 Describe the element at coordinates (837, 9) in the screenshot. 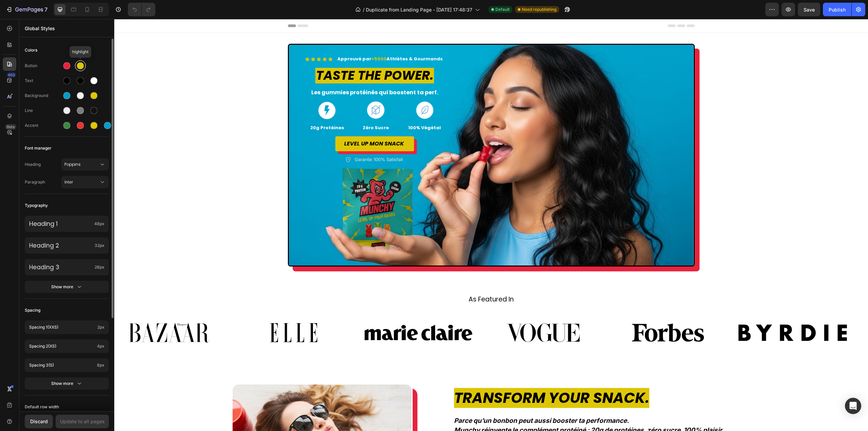

I see `div: Publish` at that location.